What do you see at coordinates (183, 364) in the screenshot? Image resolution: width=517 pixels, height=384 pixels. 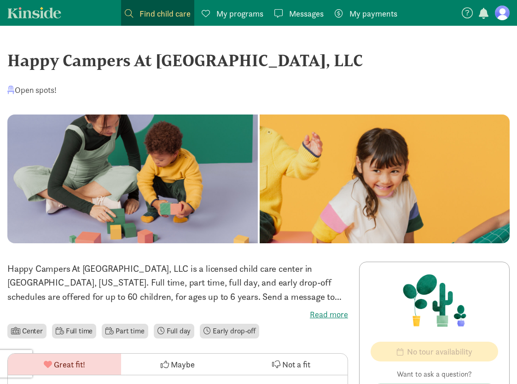 I see `span: Maybe` at bounding box center [183, 364].